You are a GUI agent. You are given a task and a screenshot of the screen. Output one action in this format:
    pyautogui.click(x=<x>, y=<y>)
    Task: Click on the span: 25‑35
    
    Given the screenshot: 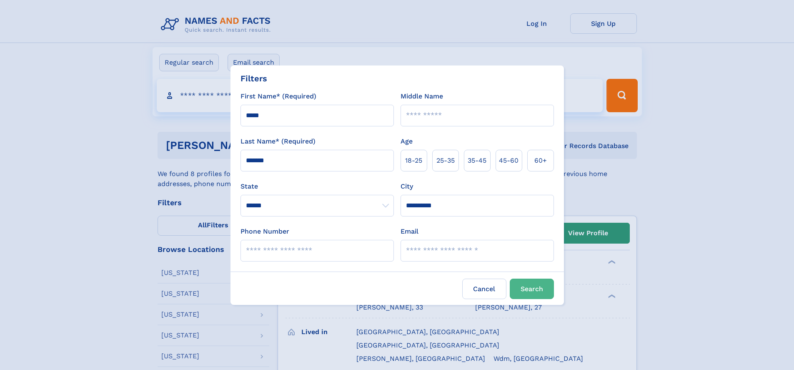 What is the action you would take?
    pyautogui.click(x=446, y=160)
    